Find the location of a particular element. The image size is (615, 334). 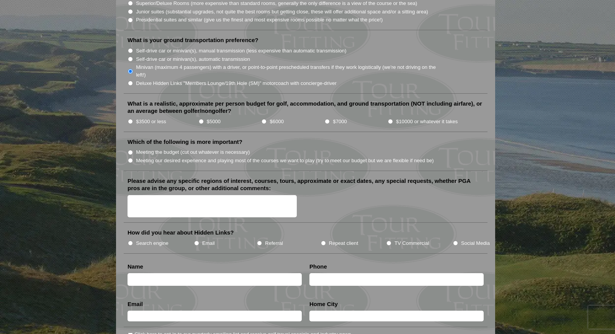

label: Home City is located at coordinates (323, 304).